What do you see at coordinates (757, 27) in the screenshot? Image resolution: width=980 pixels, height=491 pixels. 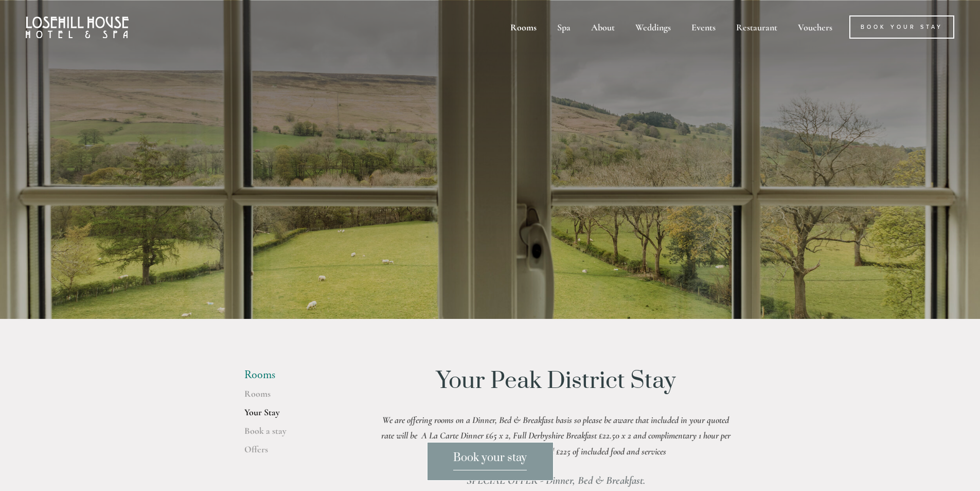 I see `div: Restaurant` at bounding box center [757, 27].